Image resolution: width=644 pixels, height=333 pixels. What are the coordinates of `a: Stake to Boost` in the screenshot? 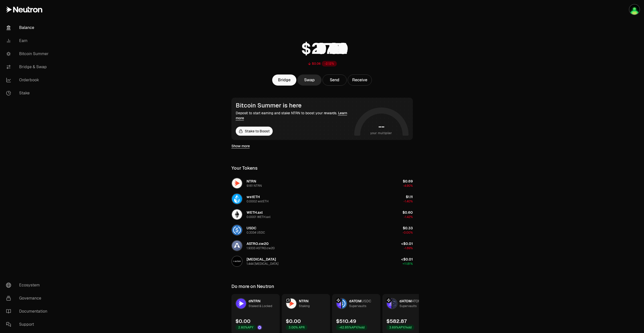 It's located at (254, 131).